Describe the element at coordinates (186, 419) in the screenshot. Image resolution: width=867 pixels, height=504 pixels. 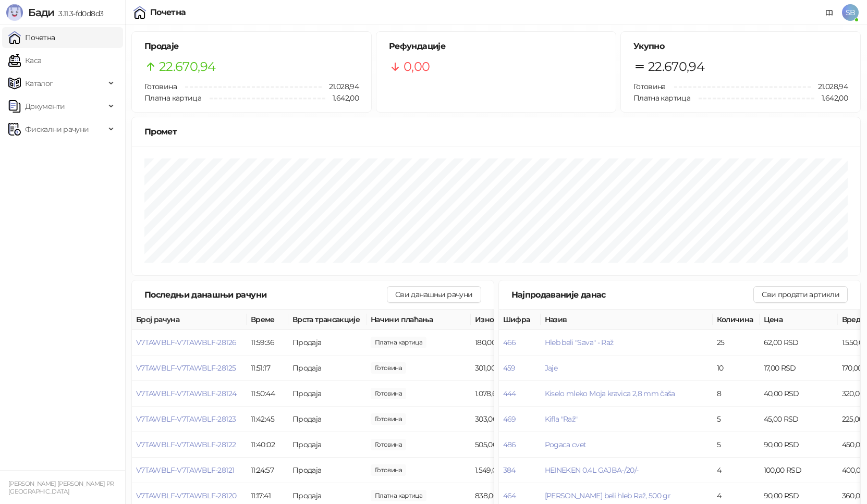
I see `button: V7TAWBLF-V7TAWBLF-28123` at that location.